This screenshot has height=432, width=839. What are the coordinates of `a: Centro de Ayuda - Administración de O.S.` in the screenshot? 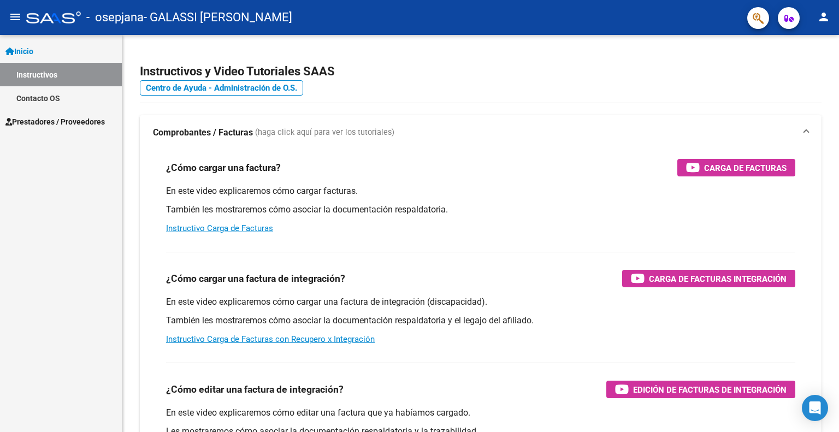 It's located at (221, 88).